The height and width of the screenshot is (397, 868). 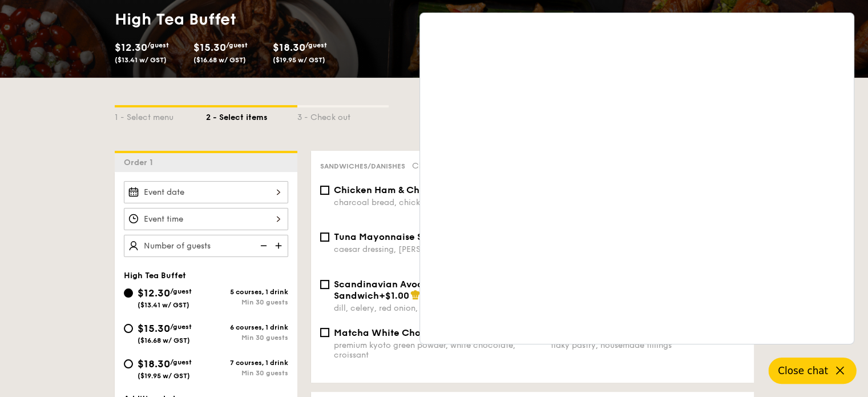 What do you see at coordinates (247, 362) in the screenshot?
I see `div: 7 courses, 1 drink` at bounding box center [247, 362].